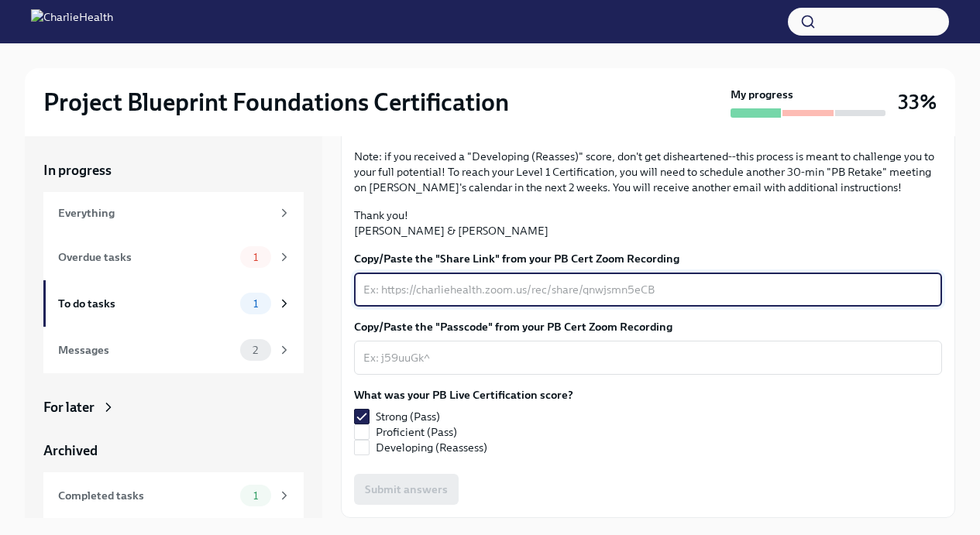  What do you see at coordinates (173, 451) in the screenshot?
I see `div: Archived` at bounding box center [173, 451].